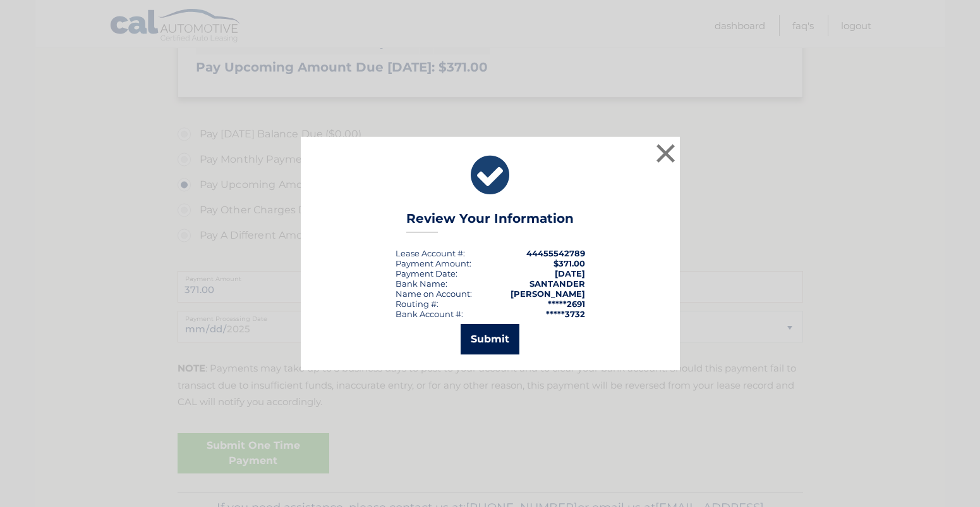 The width and height of the screenshot is (980, 507). I want to click on span: $371.00, so click(569, 263).